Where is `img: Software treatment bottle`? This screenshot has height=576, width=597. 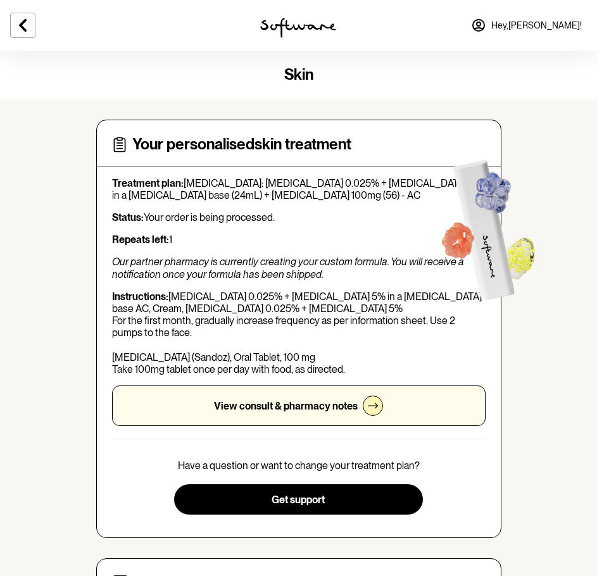
img: Software treatment bottle is located at coordinates (485, 225).